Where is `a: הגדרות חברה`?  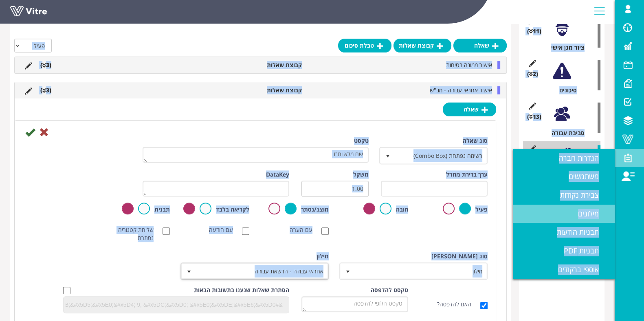
a: הגדרות חברה is located at coordinates (564, 158).